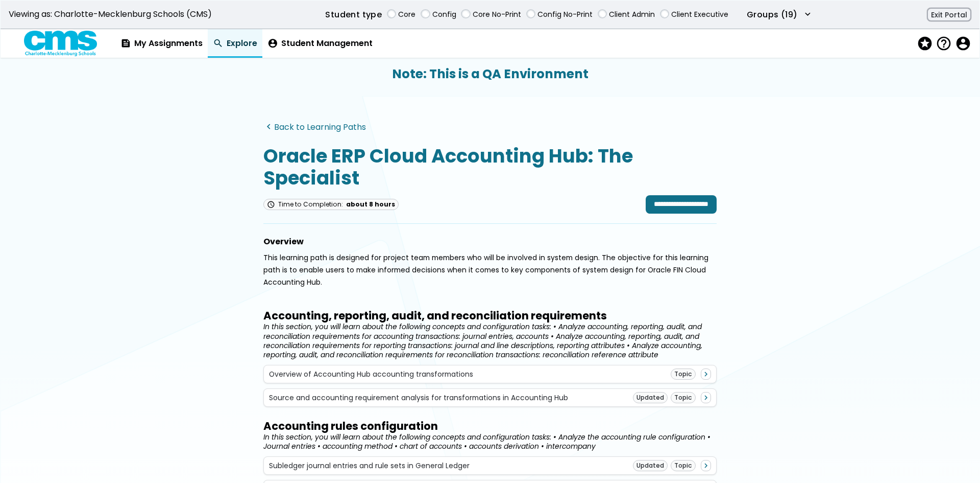 Image resolution: width=980 pixels, height=483 pixels. Describe the element at coordinates (218, 44) in the screenshot. I see `span: search` at that location.